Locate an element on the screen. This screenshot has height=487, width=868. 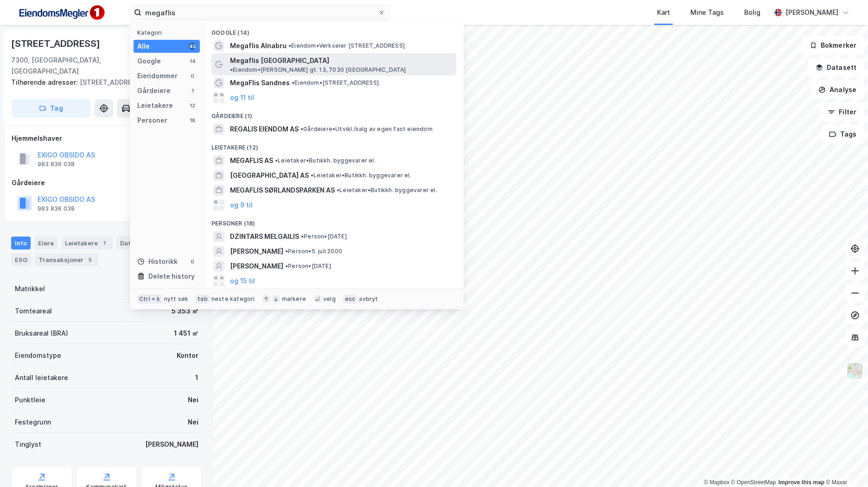
button: Bokmerker is located at coordinates (832, 46).